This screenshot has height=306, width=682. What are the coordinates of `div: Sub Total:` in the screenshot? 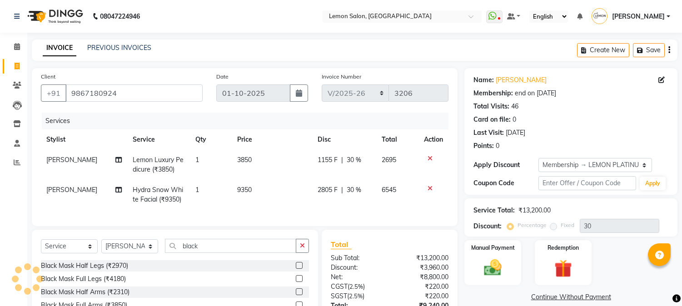 It's located at (357, 258).